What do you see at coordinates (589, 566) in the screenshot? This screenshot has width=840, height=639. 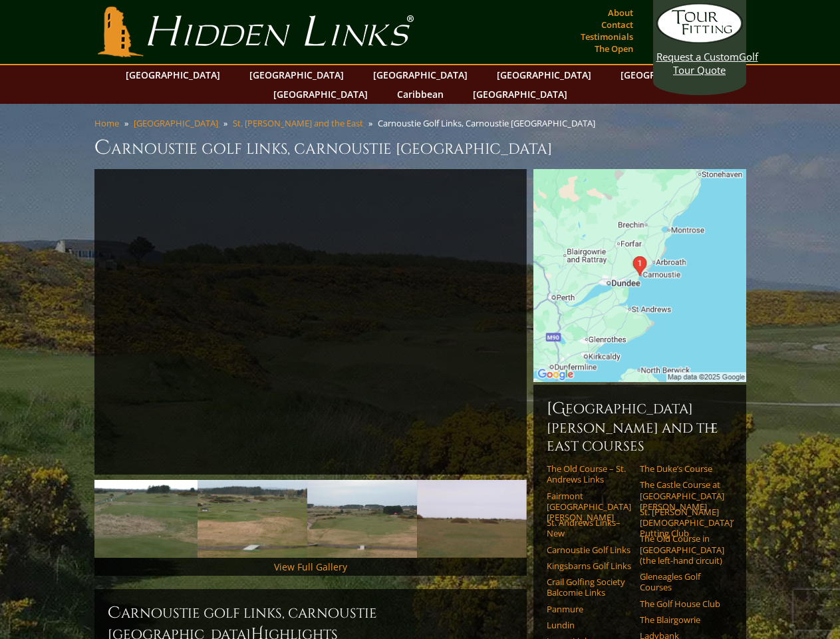 I see `a: Kingsbarns Golf Links` at bounding box center [589, 566].